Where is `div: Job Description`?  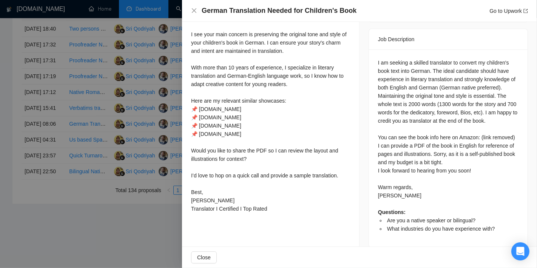 div: Job Description is located at coordinates (448, 39).